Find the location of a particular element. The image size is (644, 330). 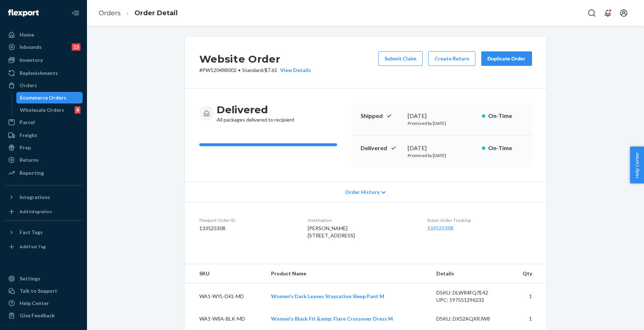

div: Settings is located at coordinates (30, 279).